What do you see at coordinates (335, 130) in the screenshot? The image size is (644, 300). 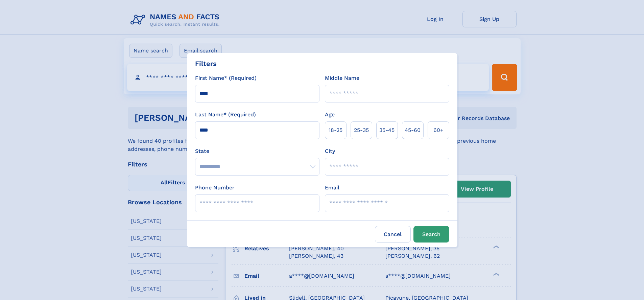 I see `span: 18‑25` at bounding box center [335, 130].